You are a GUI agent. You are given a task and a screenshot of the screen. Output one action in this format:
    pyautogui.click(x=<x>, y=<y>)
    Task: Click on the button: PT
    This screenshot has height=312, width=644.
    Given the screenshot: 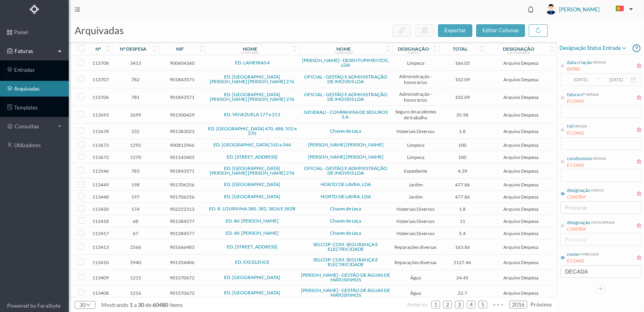 What is the action you would take?
    pyautogui.click(x=623, y=9)
    